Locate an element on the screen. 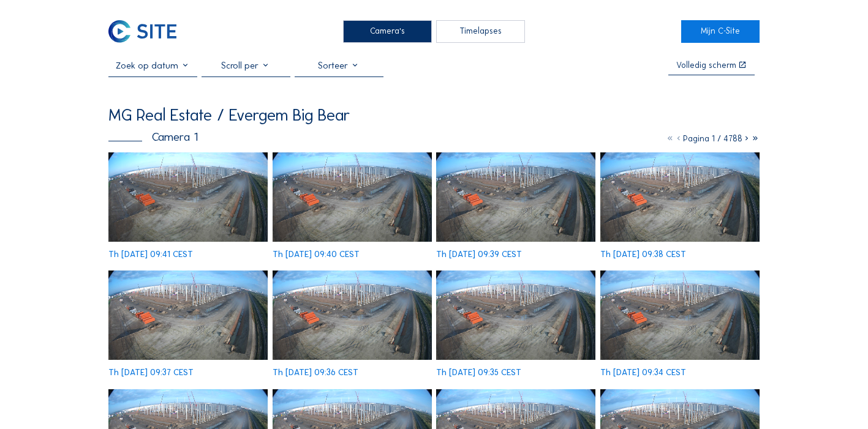  img: C-SITE Logo is located at coordinates (143, 31).